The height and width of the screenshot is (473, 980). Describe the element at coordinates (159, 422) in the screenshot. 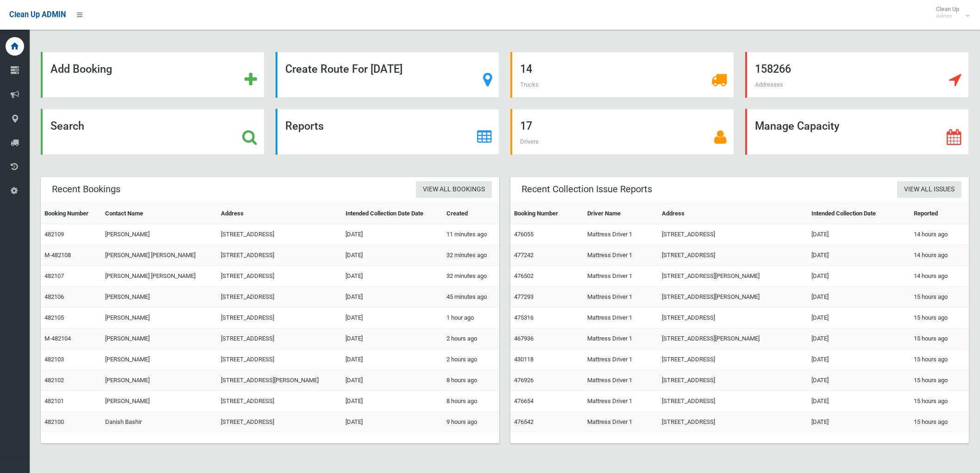

I see `td: Danish Bashir` at that location.